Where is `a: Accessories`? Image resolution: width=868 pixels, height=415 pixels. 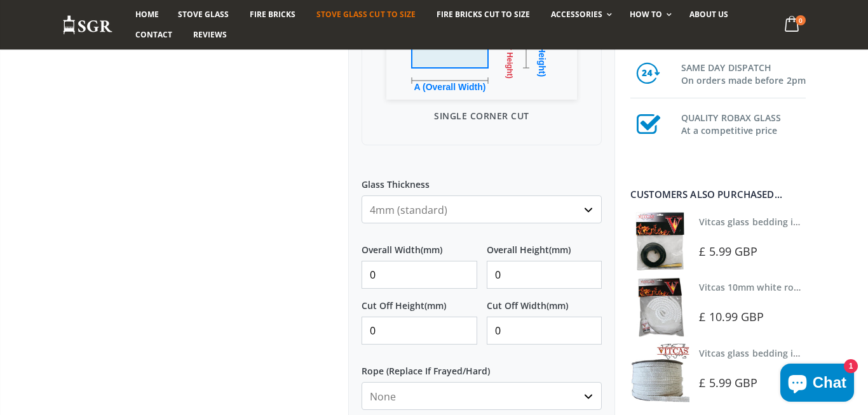 a: Accessories is located at coordinates (579, 15).